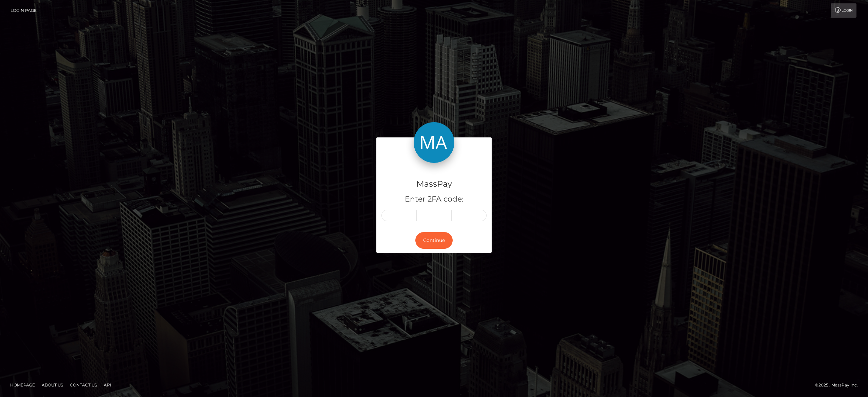 This screenshot has height=397, width=868. Describe the element at coordinates (23, 385) in the screenshot. I see `a: Homepage` at that location.